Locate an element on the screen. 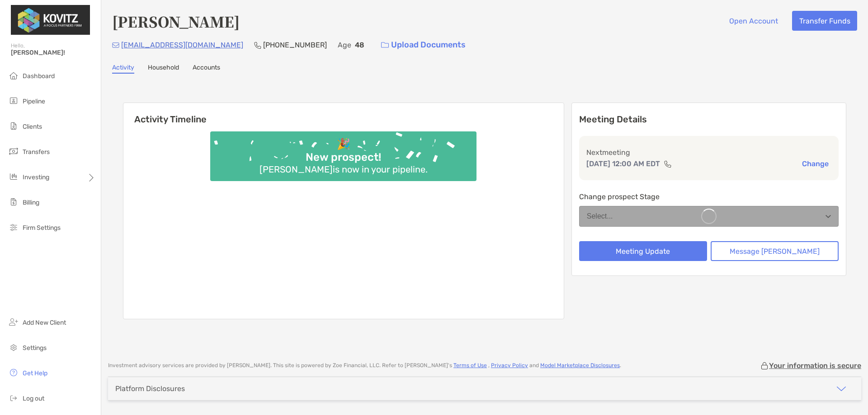 Image resolution: width=868 pixels, height=415 pixels. a: Privacy Policy is located at coordinates (509, 366).